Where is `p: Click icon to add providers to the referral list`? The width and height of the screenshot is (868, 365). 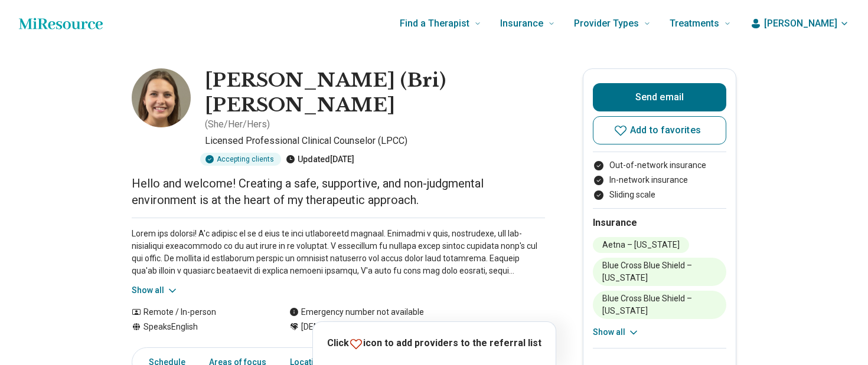 p: Click icon to add providers to the referral list is located at coordinates (434, 344).